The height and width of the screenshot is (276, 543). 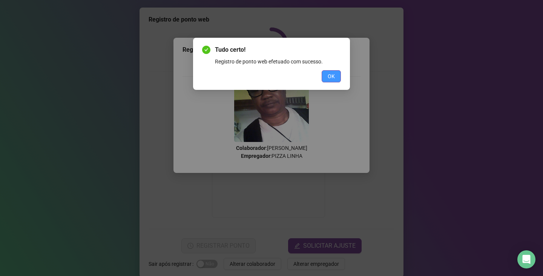 What do you see at coordinates (527, 259) in the screenshot?
I see `div: Open Intercom Messenger` at bounding box center [527, 259].